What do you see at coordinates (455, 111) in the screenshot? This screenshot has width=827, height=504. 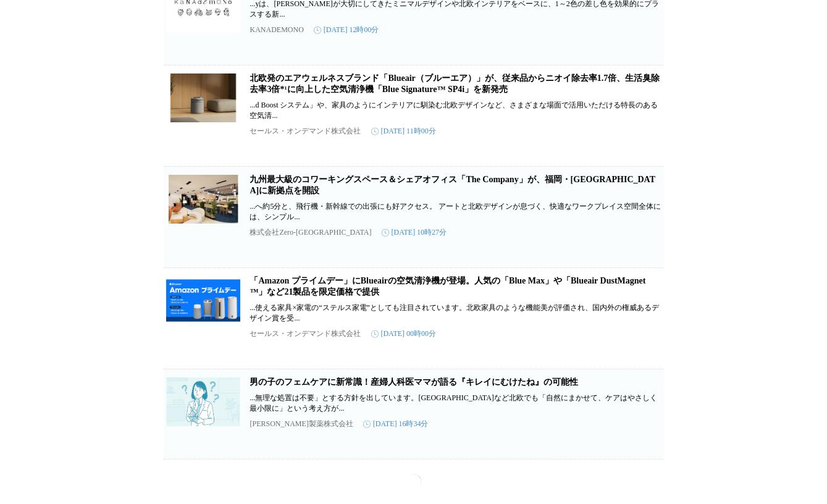 I see `p: ...d Boost システム」や、家具のようにインテリアに馴染む北欧デザインなど、さまざまな場面で活用いただける特長のある空気清...` at bounding box center [455, 111].